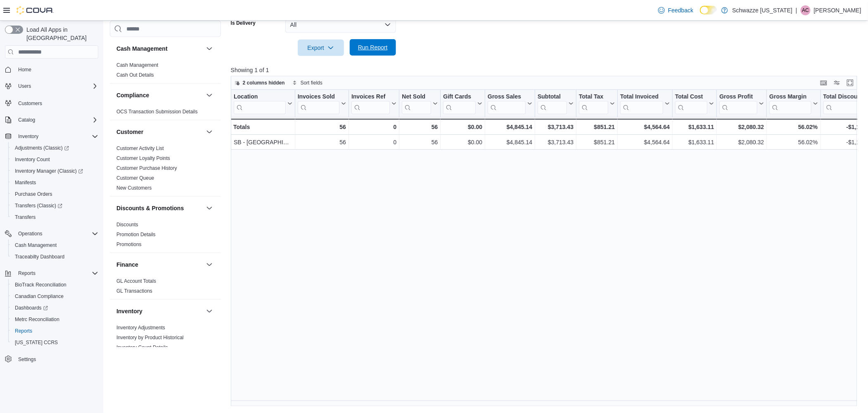 The height and width of the screenshot is (413, 868). Describe the element at coordinates (55, 171) in the screenshot. I see `a: Inventory Manager (Classic)` at that location.